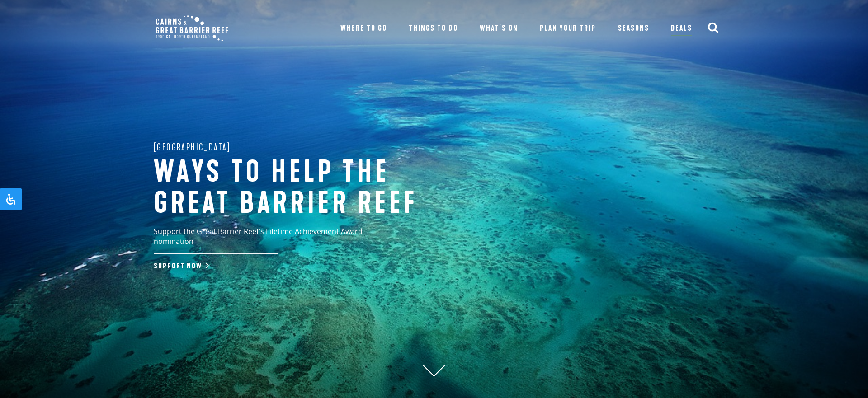 Image resolution: width=868 pixels, height=398 pixels. I want to click on svg: Open Accessibility Panel, so click(11, 199).